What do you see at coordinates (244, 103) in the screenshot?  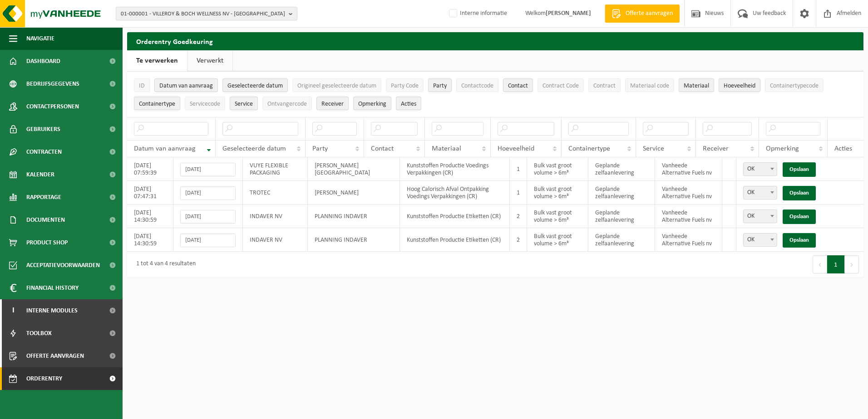 I see `button: ServiceService: Activate to sort` at bounding box center [244, 103].